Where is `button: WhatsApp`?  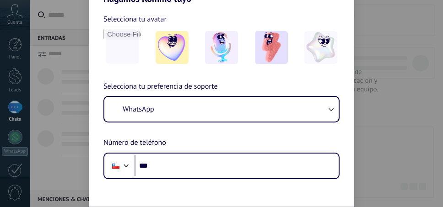
button: WhatsApp is located at coordinates (221, 109).